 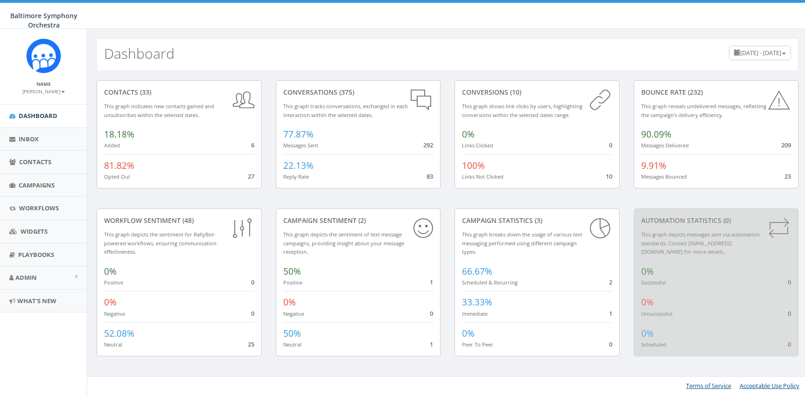 I want to click on span: 209, so click(x=786, y=145).